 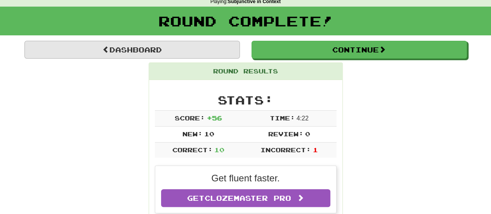 I want to click on span: + 56, so click(x=214, y=118).